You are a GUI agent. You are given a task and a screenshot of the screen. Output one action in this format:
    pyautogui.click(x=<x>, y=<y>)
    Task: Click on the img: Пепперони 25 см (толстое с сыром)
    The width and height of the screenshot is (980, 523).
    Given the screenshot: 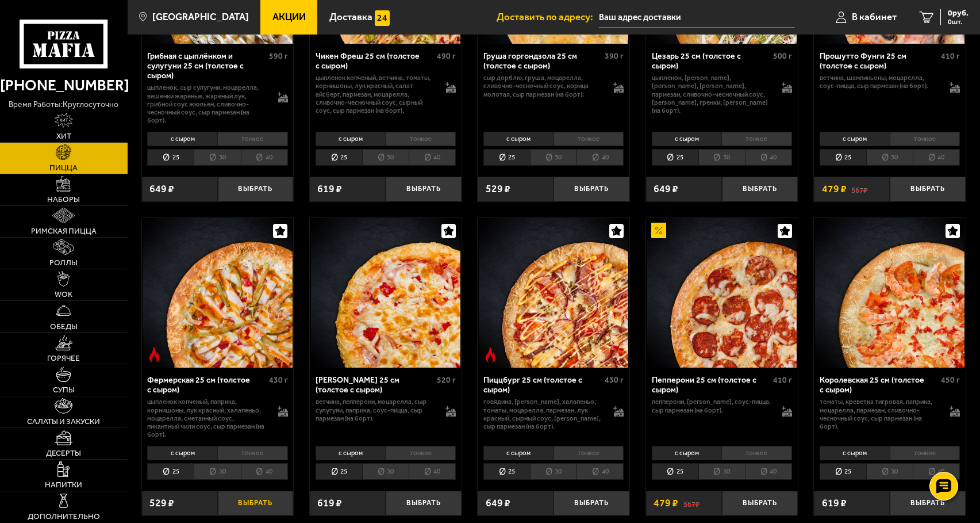 What is the action you would take?
    pyautogui.click(x=722, y=293)
    